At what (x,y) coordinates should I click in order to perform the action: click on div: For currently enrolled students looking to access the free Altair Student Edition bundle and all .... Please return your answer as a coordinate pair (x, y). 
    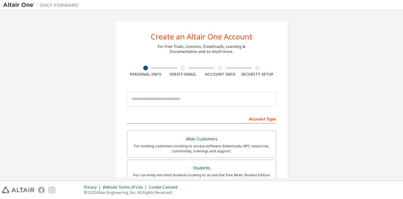
    Looking at the image, I should click on (201, 177).